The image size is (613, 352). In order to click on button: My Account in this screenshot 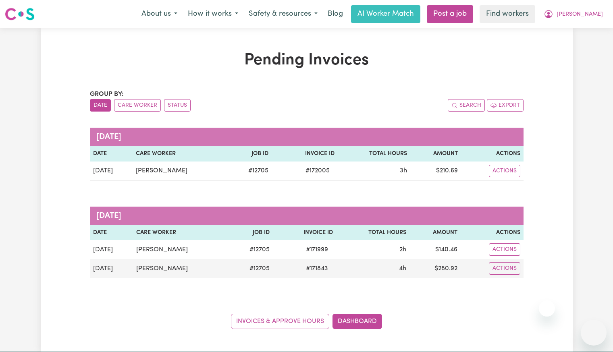, I will do `click(573, 14)`.